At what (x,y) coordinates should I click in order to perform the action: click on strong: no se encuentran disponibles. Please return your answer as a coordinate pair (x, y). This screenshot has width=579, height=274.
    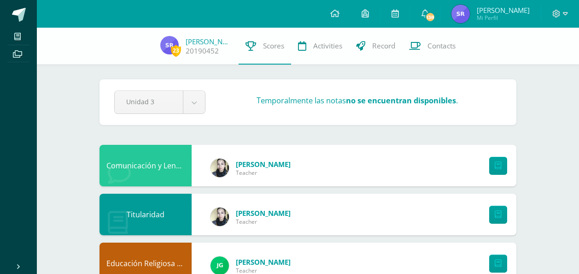
    Looking at the image, I should click on (401, 100).